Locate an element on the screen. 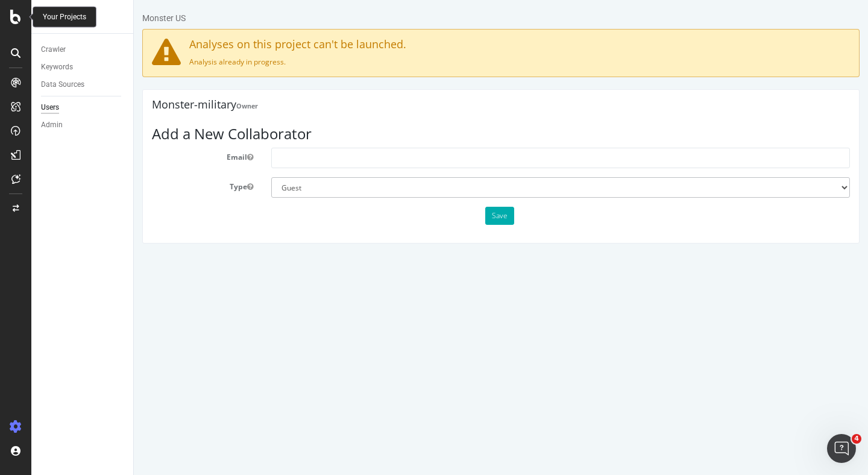  button: Type is located at coordinates (116, 187).